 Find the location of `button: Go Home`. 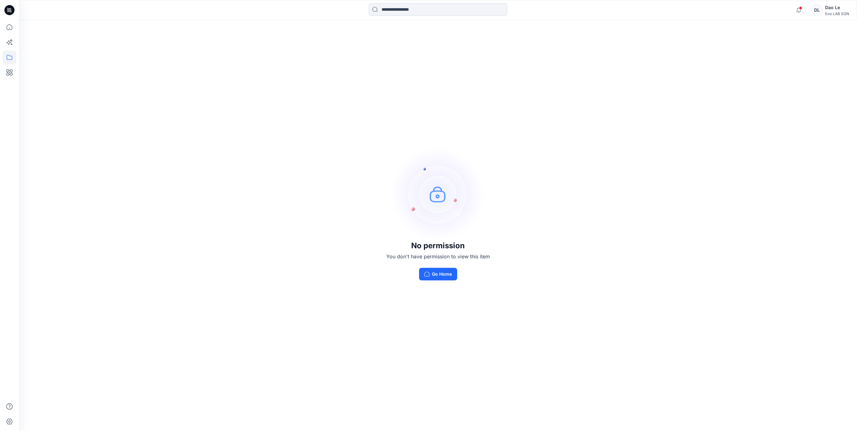

button: Go Home is located at coordinates (438, 274).